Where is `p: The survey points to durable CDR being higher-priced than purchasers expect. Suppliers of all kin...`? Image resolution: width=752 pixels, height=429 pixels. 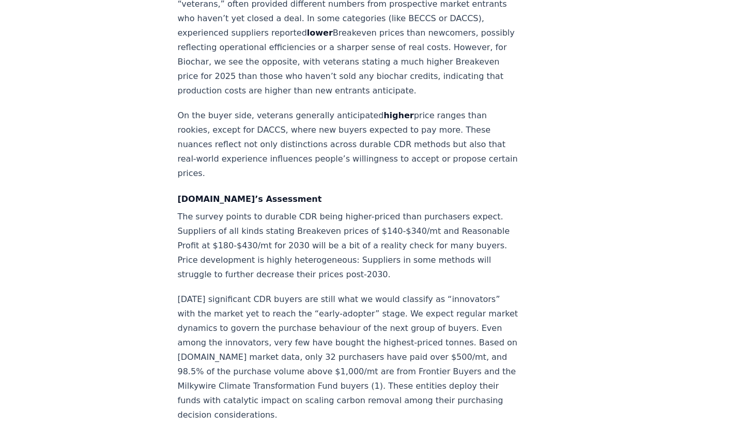 p: The survey points to durable CDR being higher-priced than purchasers expect. Suppliers of all kin... is located at coordinates (349, 246).